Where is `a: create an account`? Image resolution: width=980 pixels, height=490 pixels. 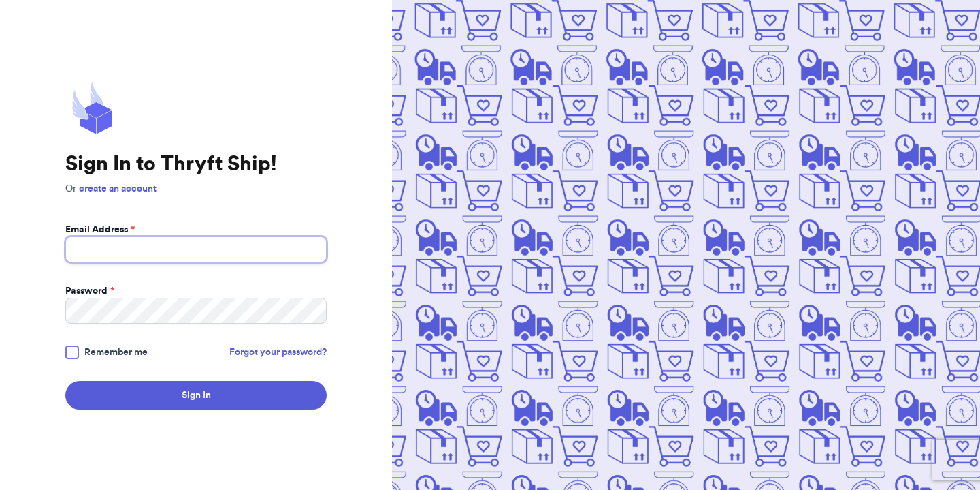 a: create an account is located at coordinates (118, 189).